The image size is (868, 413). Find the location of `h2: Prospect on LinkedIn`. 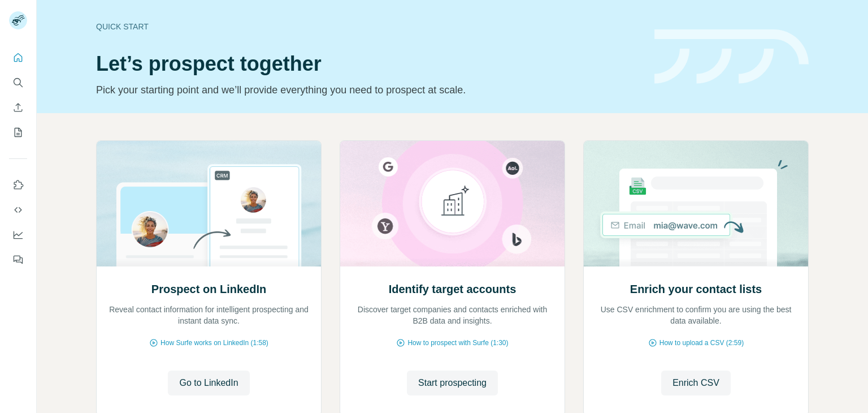

h2: Prospect on LinkedIn is located at coordinates (208, 289).